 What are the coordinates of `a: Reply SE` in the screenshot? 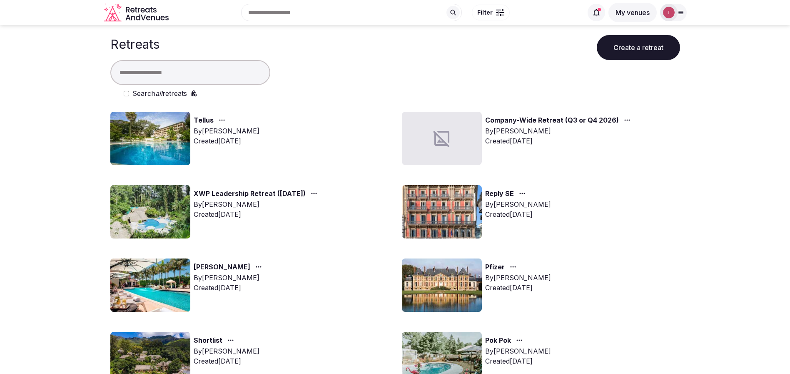 It's located at (499, 194).